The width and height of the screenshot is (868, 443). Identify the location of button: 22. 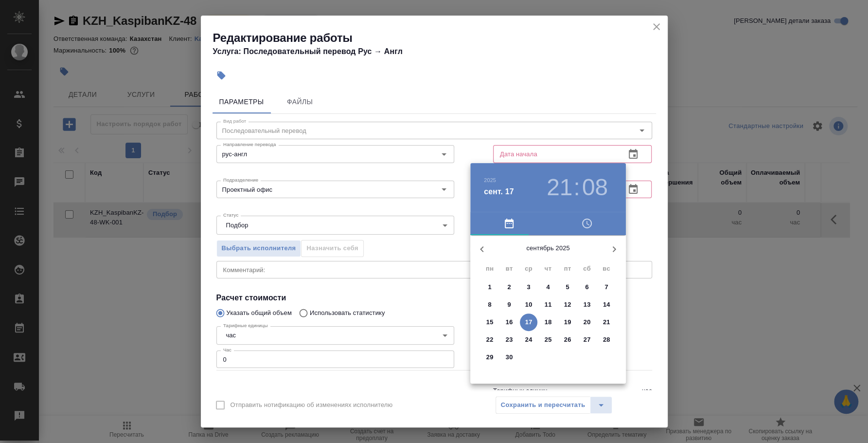
(489, 340).